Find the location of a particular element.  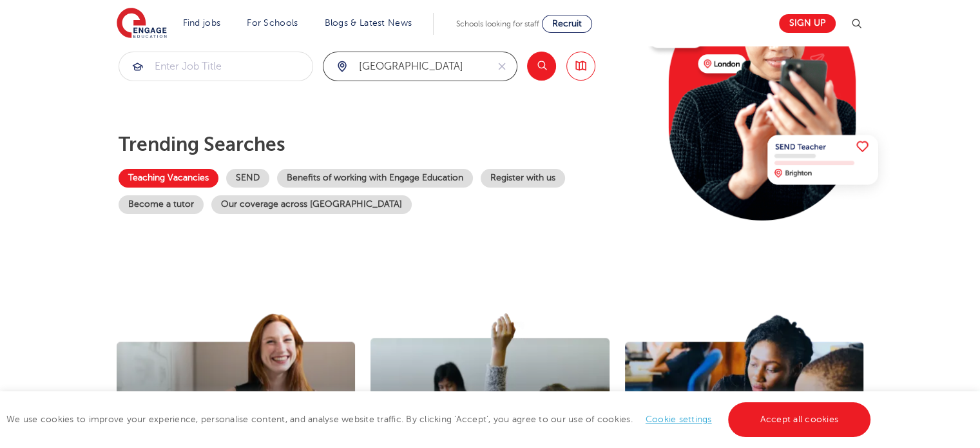

a: SEND is located at coordinates (247, 178).